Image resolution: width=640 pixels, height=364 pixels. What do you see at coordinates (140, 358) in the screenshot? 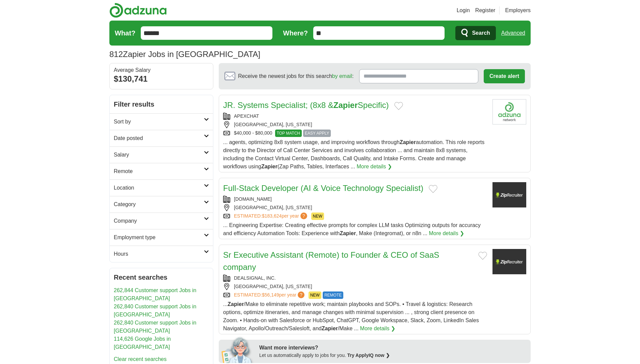
I see `a: Clear recent searches` at bounding box center [140, 358].